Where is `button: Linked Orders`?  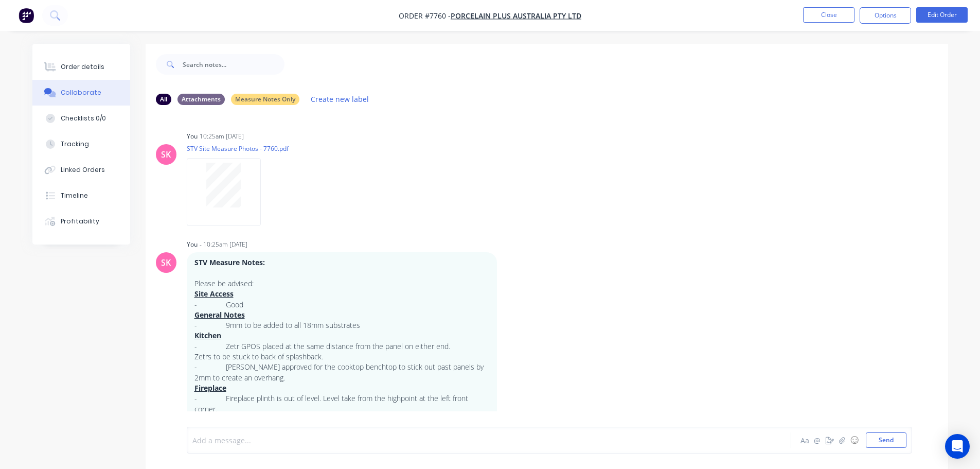
button: Linked Orders is located at coordinates (81, 170).